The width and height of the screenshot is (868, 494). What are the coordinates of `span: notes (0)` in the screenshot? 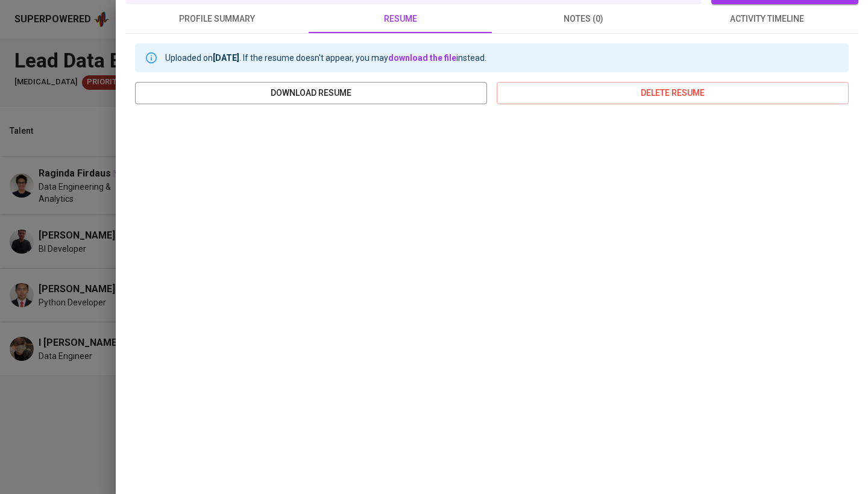 It's located at (584, 18).